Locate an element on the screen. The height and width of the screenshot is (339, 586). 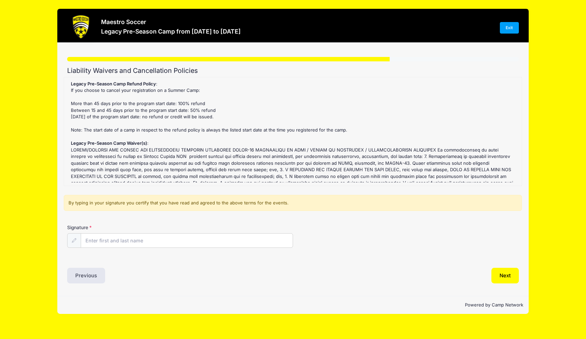
strong: Legacy Pre-Season Camp Refund Policy is located at coordinates (113, 84).